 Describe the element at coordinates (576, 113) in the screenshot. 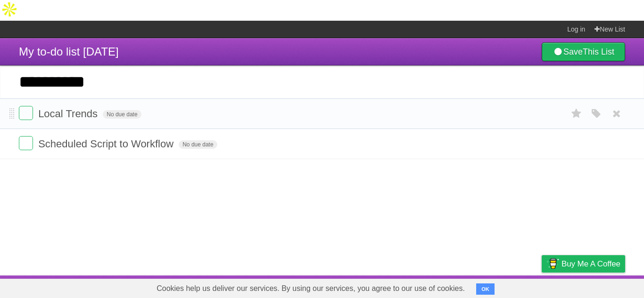

I see `label: Star task` at that location.